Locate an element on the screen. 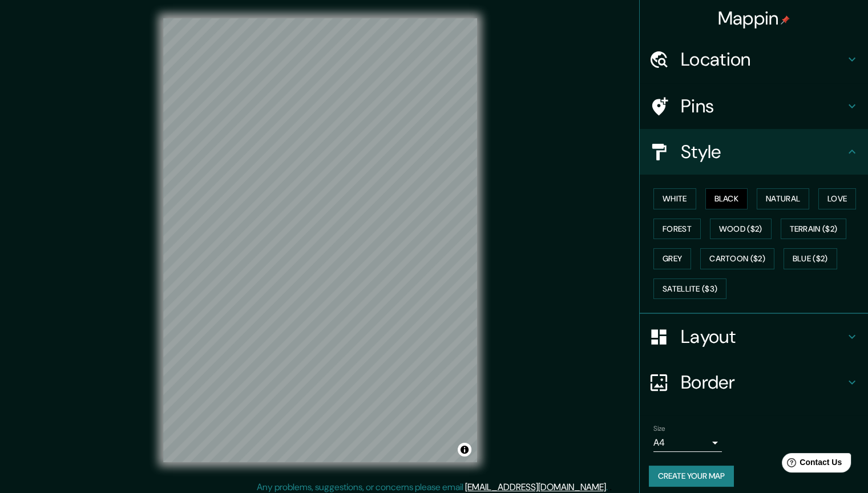 The width and height of the screenshot is (868, 493). button: Toggle attribution is located at coordinates (465, 450).